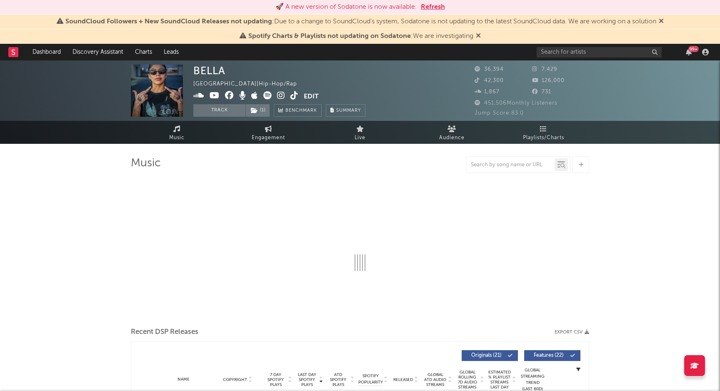 The image size is (720, 391). What do you see at coordinates (452, 132) in the screenshot?
I see `a: Audience` at bounding box center [452, 132].